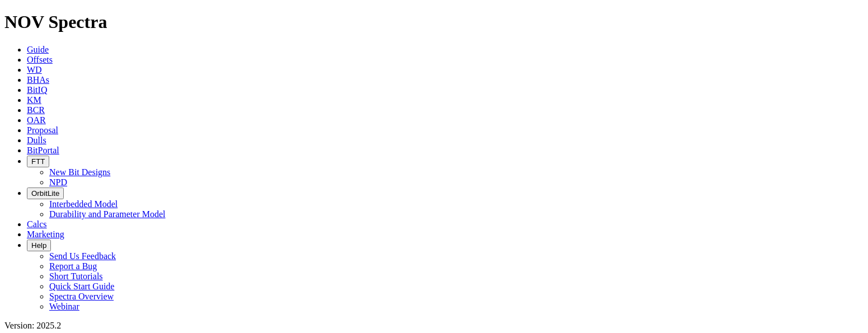 The image size is (868, 333). Describe the element at coordinates (40, 59) in the screenshot. I see `span: Offsets` at that location.